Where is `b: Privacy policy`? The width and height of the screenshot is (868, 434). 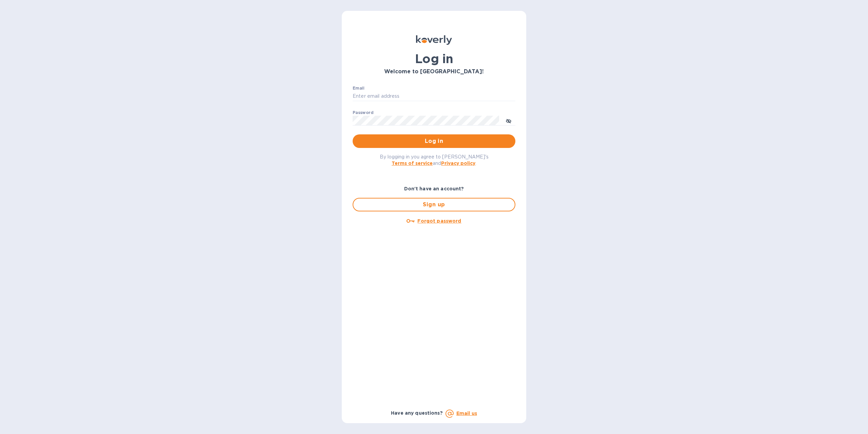 b: Privacy policy is located at coordinates (458, 163).